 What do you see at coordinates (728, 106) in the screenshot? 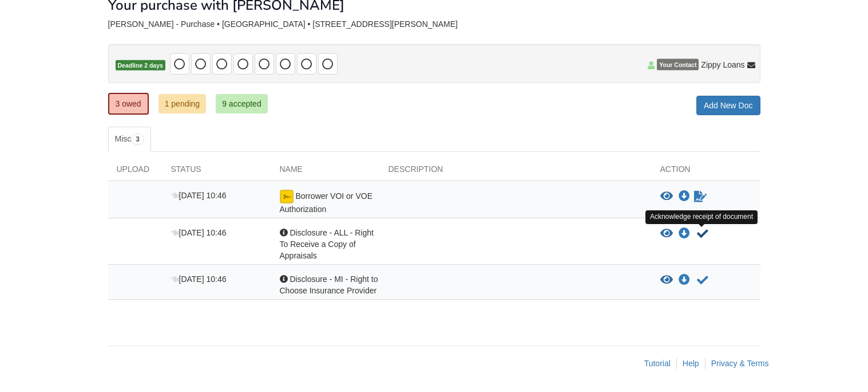
I see `a: Add New Doc` at bounding box center [728, 106].